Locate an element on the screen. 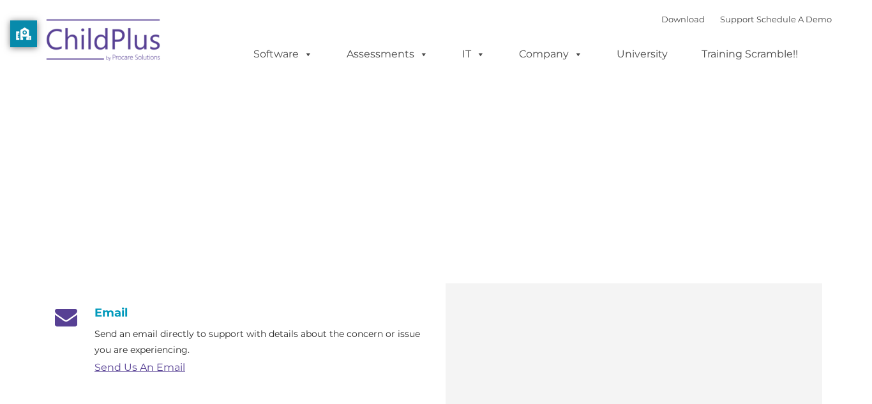  a: Schedule A Demo is located at coordinates (794, 19).